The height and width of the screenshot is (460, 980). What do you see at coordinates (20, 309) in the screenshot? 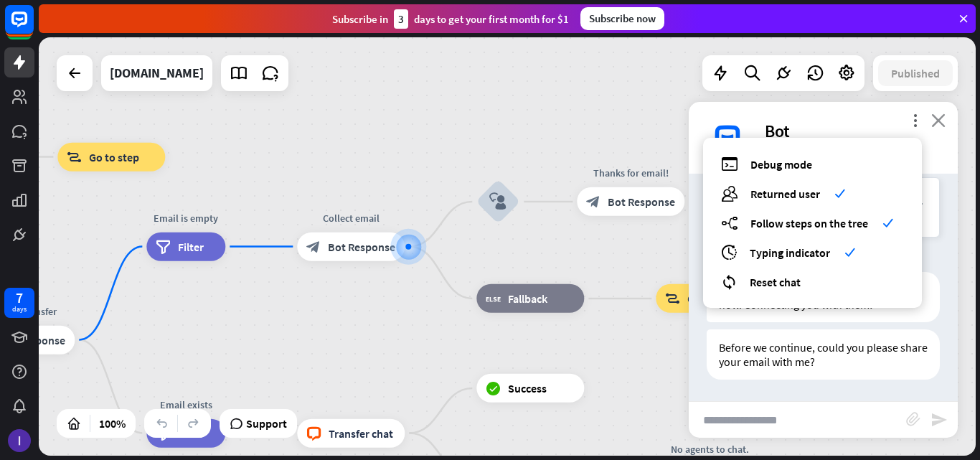
I see `div: days` at bounding box center [20, 309].